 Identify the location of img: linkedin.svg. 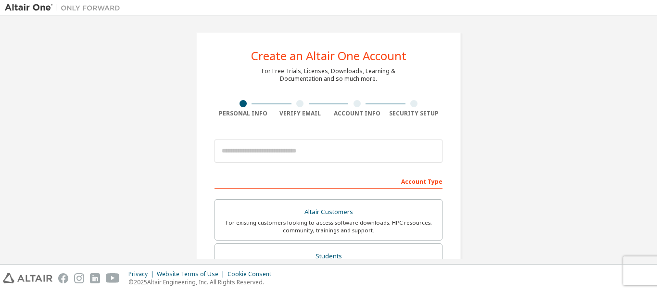
(95, 278).